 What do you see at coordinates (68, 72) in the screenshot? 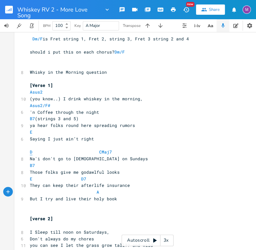
I see `span: Whisky in the Morning question` at bounding box center [68, 72].